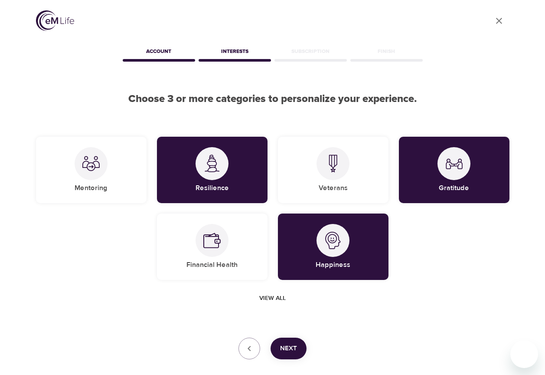 Image resolution: width=545 pixels, height=375 pixels. What do you see at coordinates (454, 163) in the screenshot?
I see `img: Gratitude` at bounding box center [454, 163].